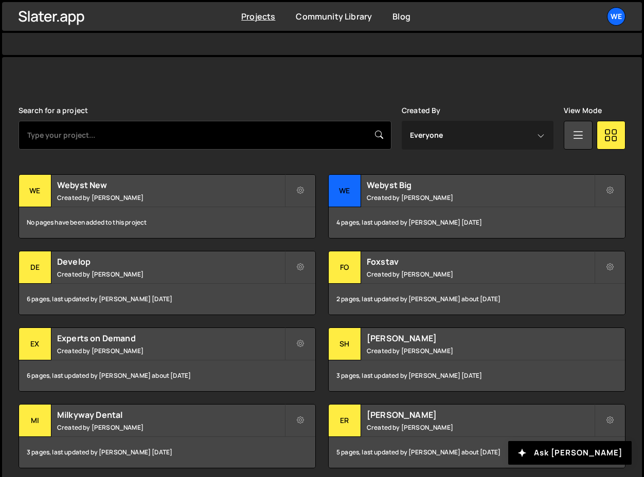 The image size is (644, 477). Describe the element at coordinates (345, 344) in the screenshot. I see `div: Sh` at that location.